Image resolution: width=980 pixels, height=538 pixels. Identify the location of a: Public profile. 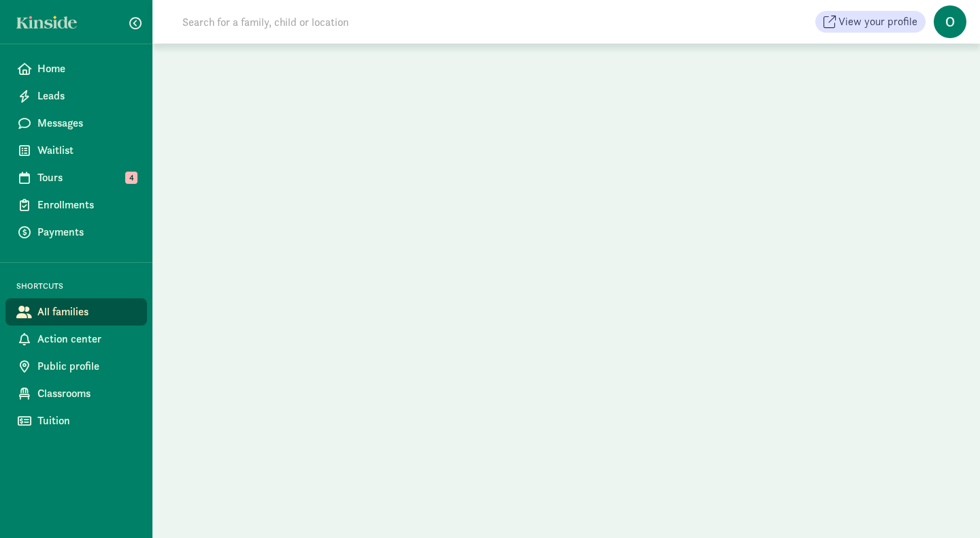
(76, 366).